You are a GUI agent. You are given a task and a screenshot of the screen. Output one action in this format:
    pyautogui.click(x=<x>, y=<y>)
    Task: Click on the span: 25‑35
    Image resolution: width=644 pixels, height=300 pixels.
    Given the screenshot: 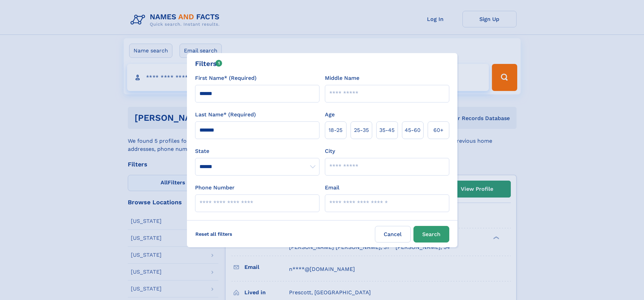 What is the action you would take?
    pyautogui.click(x=361, y=130)
    